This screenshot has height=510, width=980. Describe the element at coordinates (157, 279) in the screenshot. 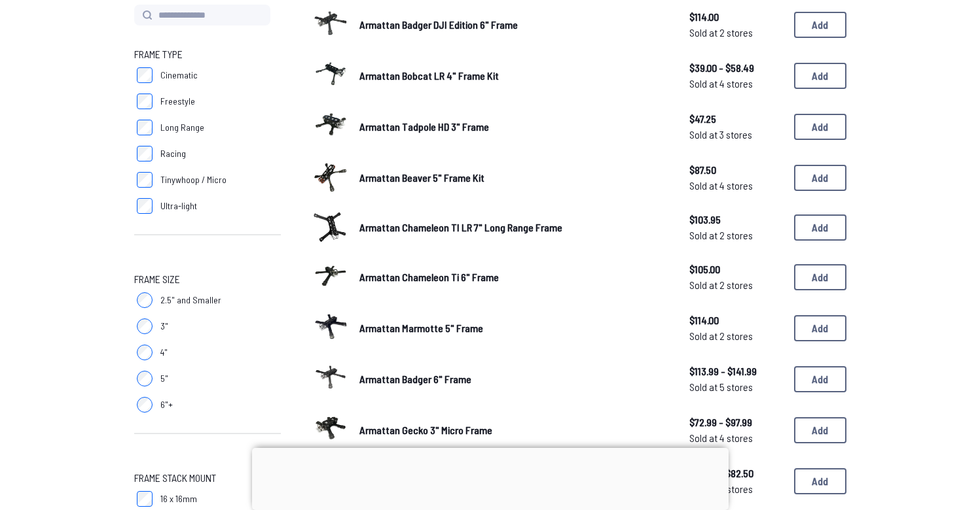

I see `span: Frame Size` at that location.